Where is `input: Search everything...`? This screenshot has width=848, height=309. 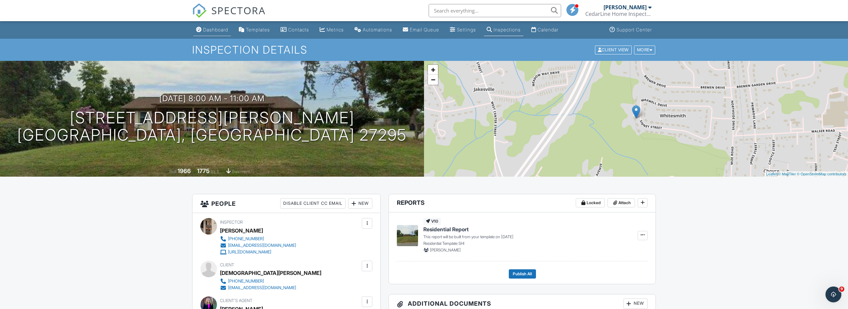 input: Search everything... is located at coordinates (495, 11).